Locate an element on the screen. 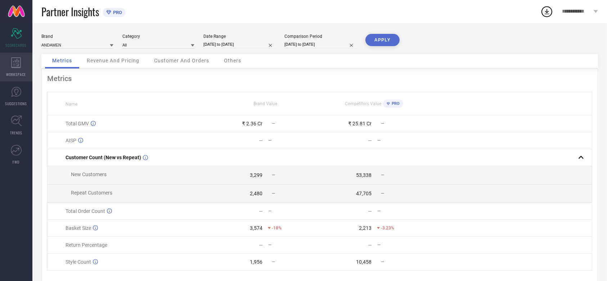 The image size is (607, 281). span: Repeat Customers is located at coordinates (91, 192).